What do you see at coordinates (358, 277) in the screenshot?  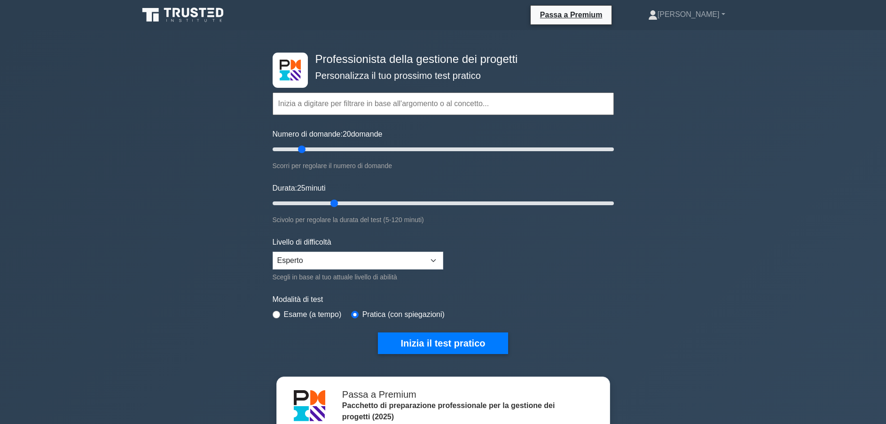 I see `div: Scegli in base al tuo attuale livello di abilità` at bounding box center [358, 277].